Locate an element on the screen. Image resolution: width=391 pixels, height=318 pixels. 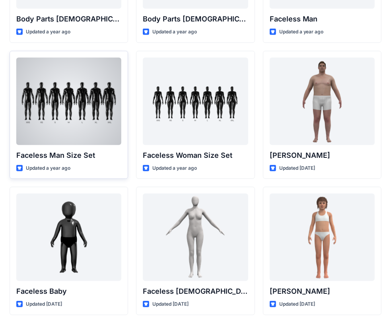
a: Faceless Baby is located at coordinates (69, 237).